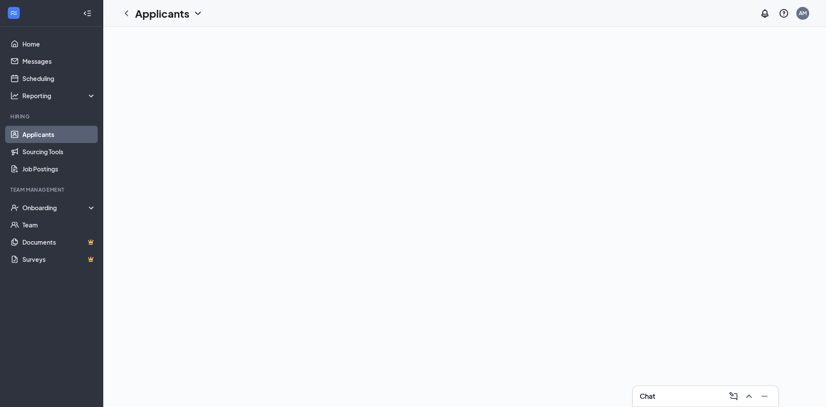 The image size is (826, 407). What do you see at coordinates (87, 13) in the screenshot?
I see `svg: Collapse` at bounding box center [87, 13].